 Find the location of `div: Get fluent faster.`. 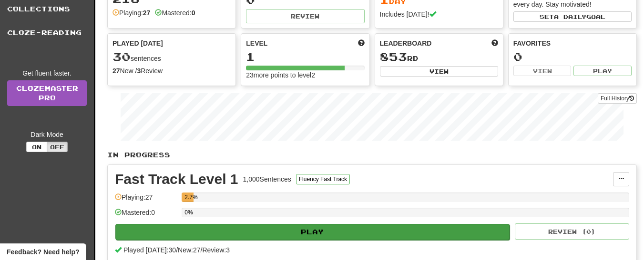

div: Get fluent faster. is located at coordinates (47, 73).